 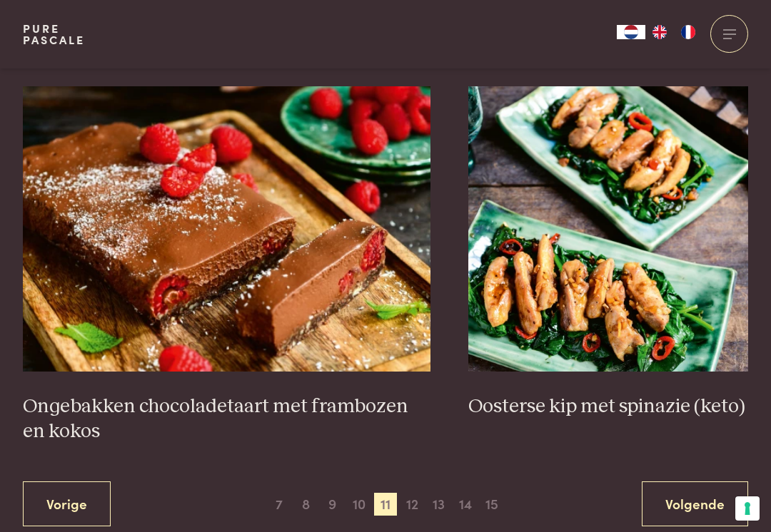 I want to click on span: 7, so click(x=279, y=505).